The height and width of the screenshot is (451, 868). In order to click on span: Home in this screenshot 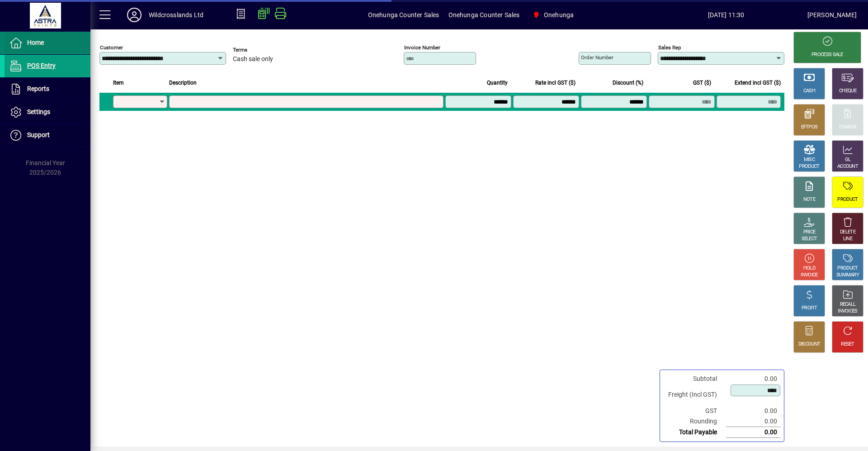, I will do `click(35, 42)`.